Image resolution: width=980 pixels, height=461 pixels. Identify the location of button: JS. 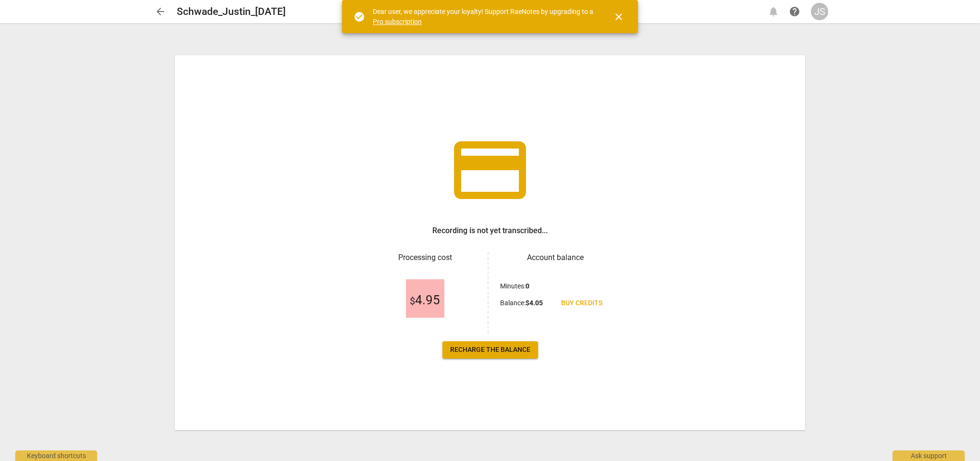
(819, 12).